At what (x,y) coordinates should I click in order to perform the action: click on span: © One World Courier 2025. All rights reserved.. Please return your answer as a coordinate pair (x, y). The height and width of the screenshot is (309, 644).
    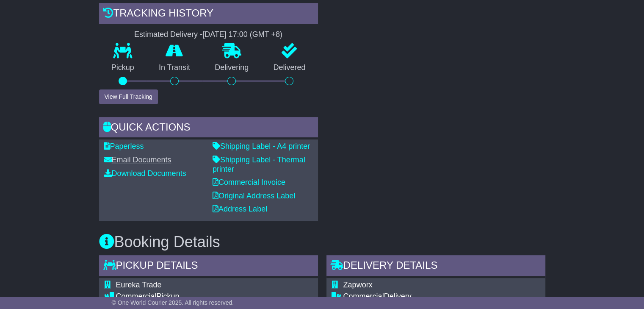
    Looking at the image, I should click on (173, 303).